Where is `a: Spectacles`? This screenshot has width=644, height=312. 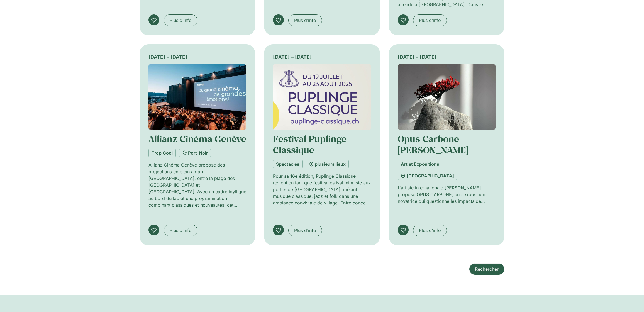
a: Spectacles is located at coordinates (288, 164).